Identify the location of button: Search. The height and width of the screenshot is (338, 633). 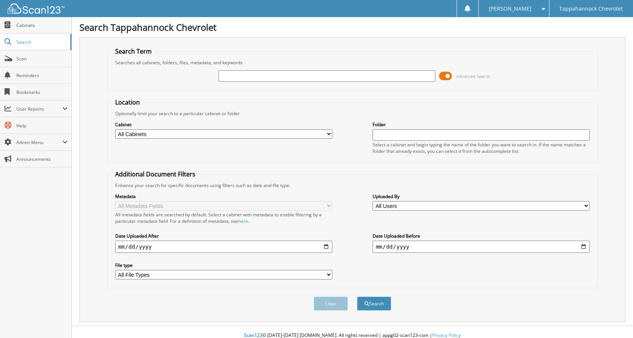
(374, 303).